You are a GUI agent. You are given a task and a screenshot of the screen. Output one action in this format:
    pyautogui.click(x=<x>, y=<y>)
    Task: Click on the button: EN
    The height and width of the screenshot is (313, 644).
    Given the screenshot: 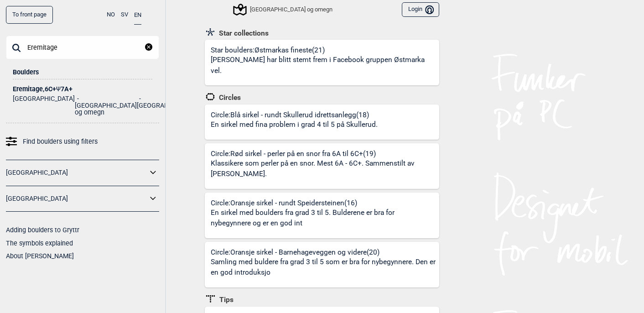 What is the action you would take?
    pyautogui.click(x=138, y=15)
    